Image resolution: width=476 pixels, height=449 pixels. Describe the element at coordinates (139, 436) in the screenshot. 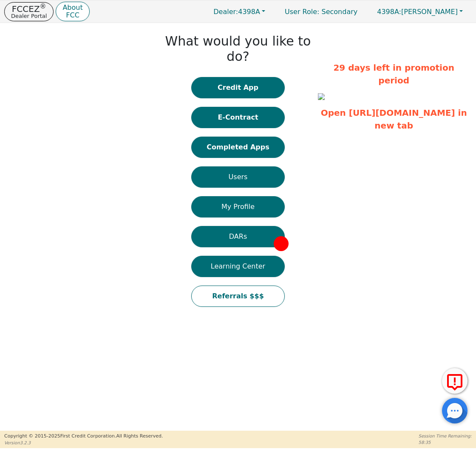

I see `span: All Rights Reserved.` at that location.